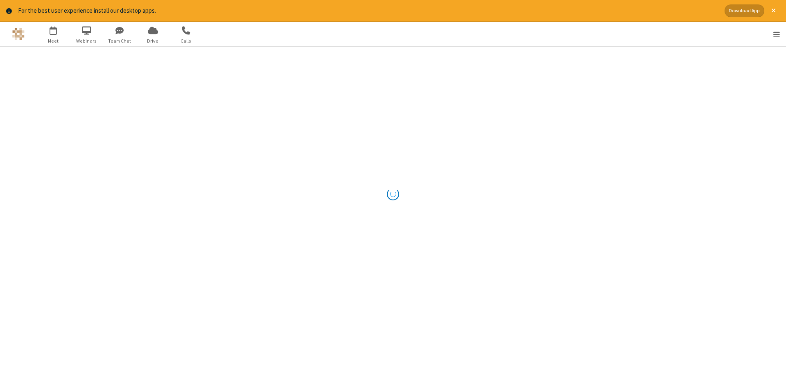 This screenshot has height=388, width=786. What do you see at coordinates (153, 41) in the screenshot?
I see `span: Drive` at bounding box center [153, 41].